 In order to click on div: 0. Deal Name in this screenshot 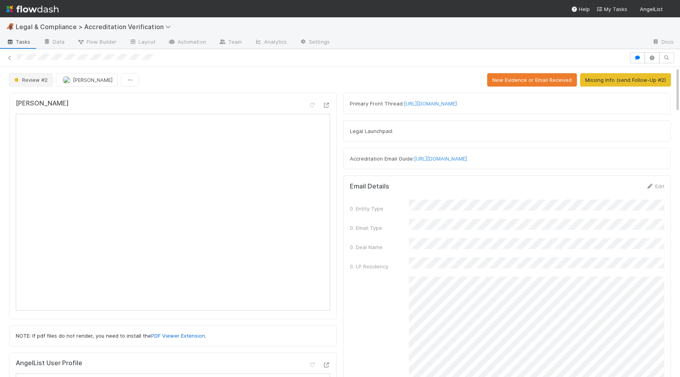, I will do `click(379, 247)`.